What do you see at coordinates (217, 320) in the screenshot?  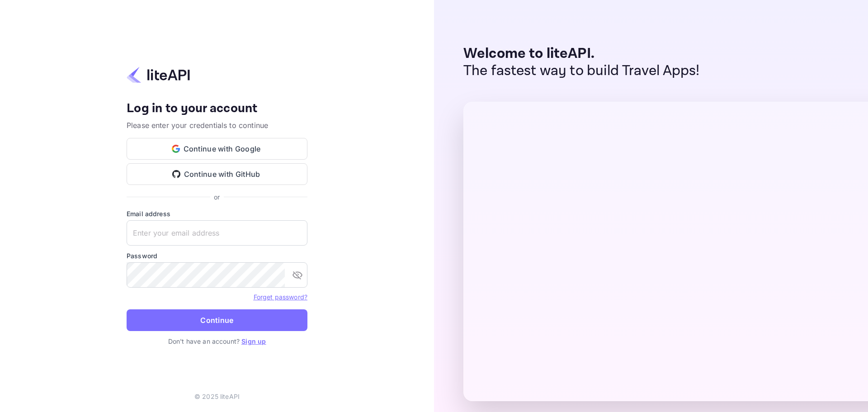 I see `button: Continue` at bounding box center [217, 320].